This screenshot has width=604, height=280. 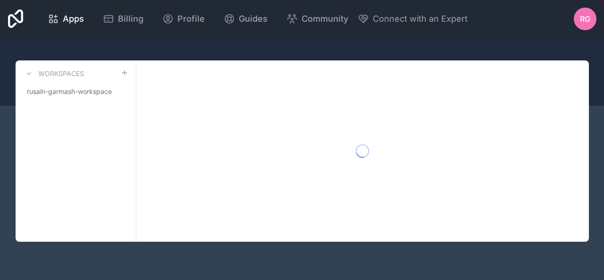 I want to click on a: Billing, so click(x=123, y=19).